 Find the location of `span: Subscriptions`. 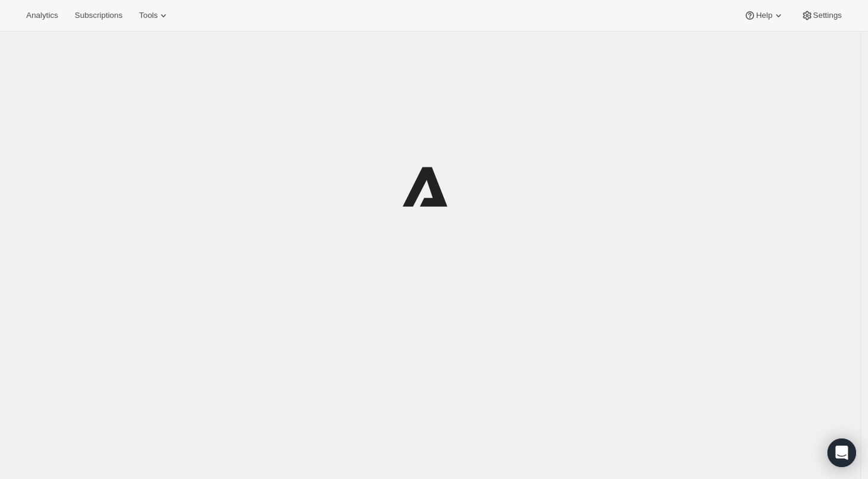

span: Subscriptions is located at coordinates (99, 15).